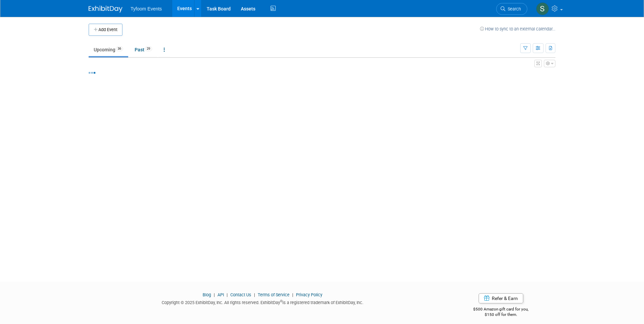 The image size is (644, 324). I want to click on div: $500 Amazon gift card for you,, so click(501, 310).